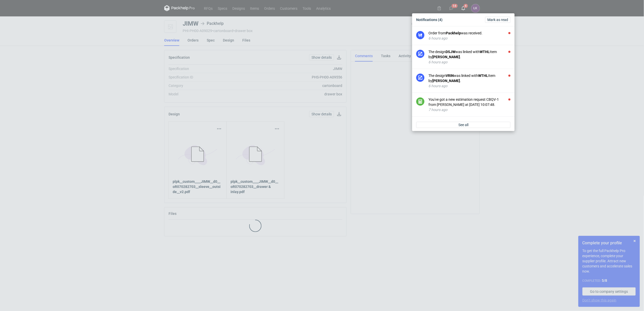  Describe the element at coordinates (464, 125) in the screenshot. I see `span: See all` at that location.